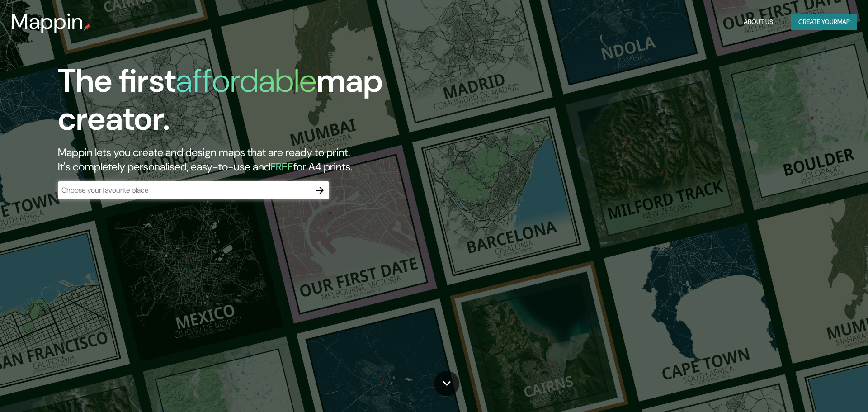  What do you see at coordinates (246, 81) in the screenshot?
I see `h1: affordable` at bounding box center [246, 81].